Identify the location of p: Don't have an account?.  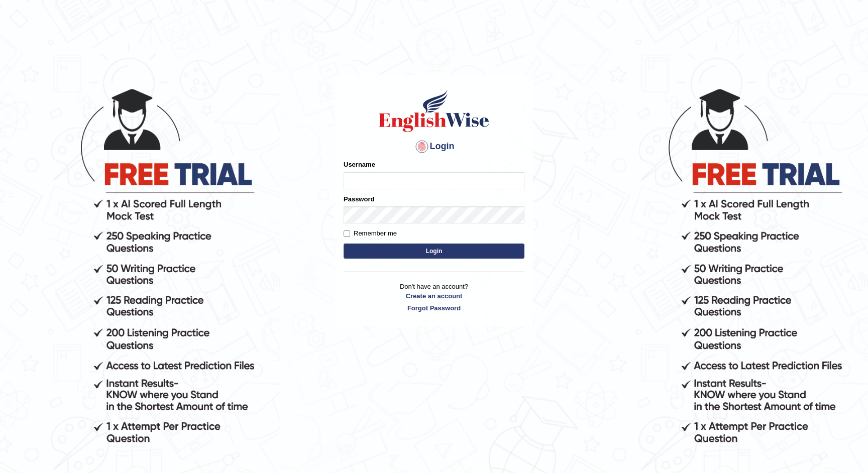
(434, 297).